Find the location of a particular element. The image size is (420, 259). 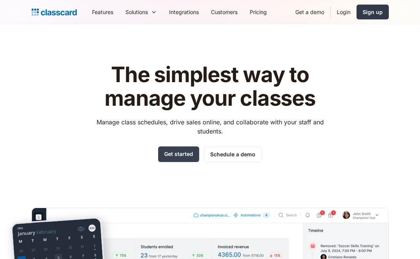

p: Manage class schedules, drive sales online, and collaborate with your staff and students. is located at coordinates (210, 127).